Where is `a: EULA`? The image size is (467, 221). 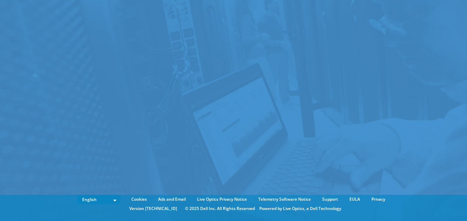
a: EULA is located at coordinates (354, 199).